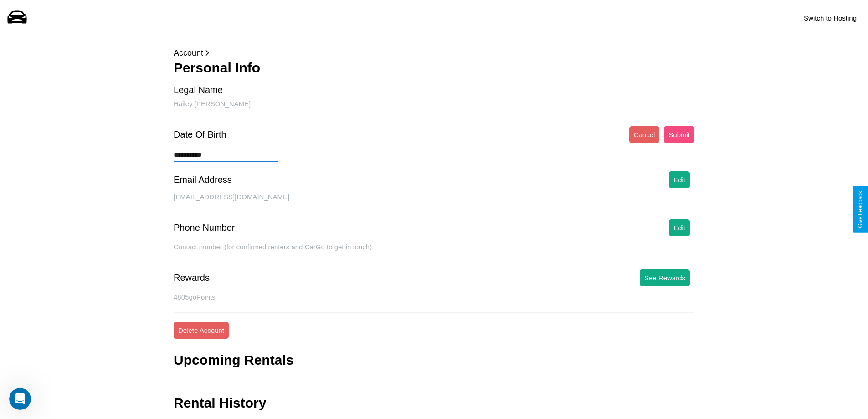  I want to click on div: Date Of Birth, so click(200, 134).